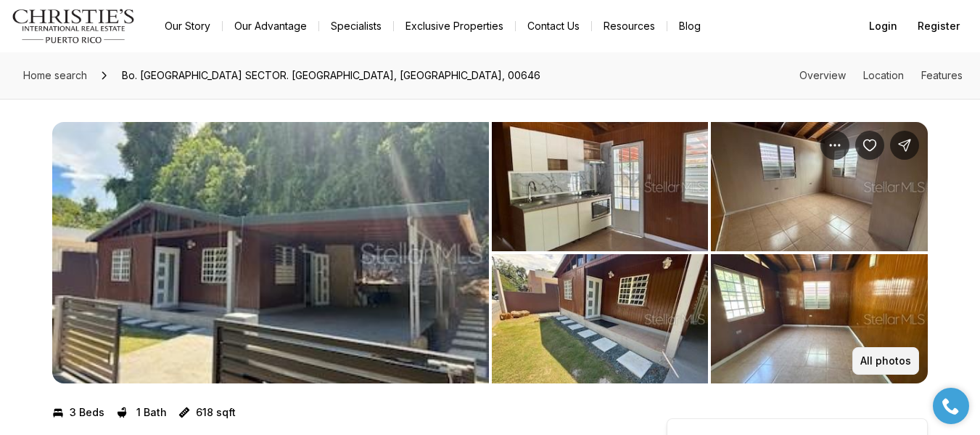 The image size is (980, 435). I want to click on a: Our Advantage, so click(270, 26).